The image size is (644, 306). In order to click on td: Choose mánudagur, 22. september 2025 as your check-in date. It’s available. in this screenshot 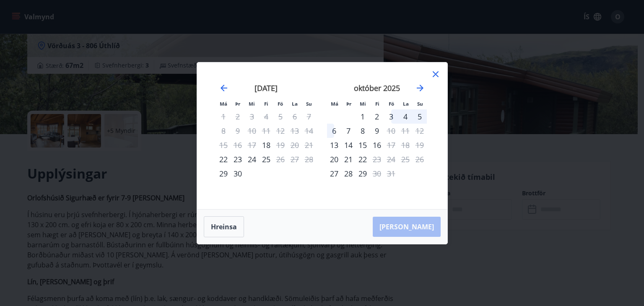, I will do `click(223, 159)`.